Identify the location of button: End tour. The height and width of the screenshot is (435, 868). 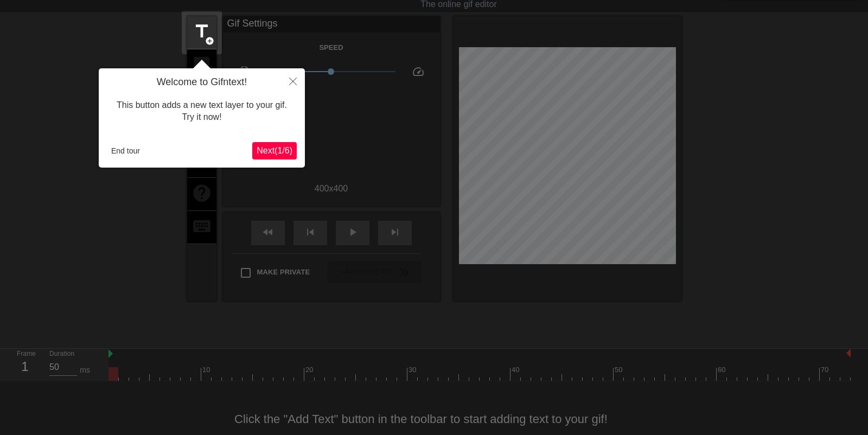
(125, 151).